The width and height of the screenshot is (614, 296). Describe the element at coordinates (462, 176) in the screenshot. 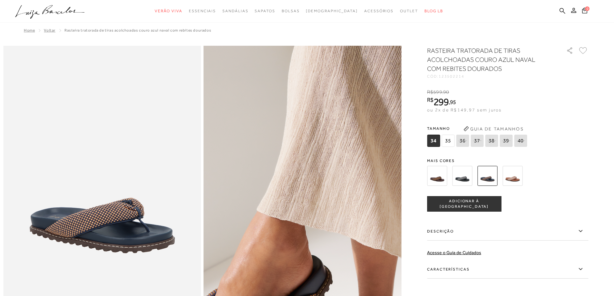

I see `img: RASTEIRA TRATORADA DE TIRAS ACOLCHOADAS CAMURÇA PRETA COM REBITES DOURADOS` at that location.